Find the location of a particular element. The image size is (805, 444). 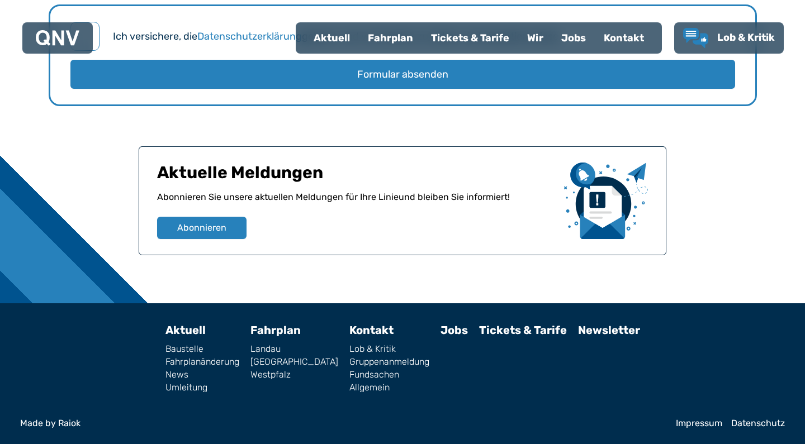

a: Landau is located at coordinates (294, 349).